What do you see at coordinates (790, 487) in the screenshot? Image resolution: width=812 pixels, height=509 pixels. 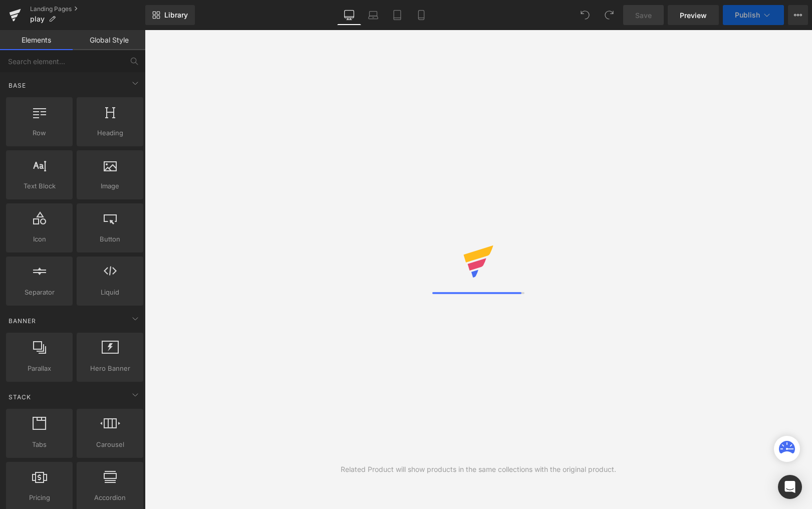 I see `div: Open Intercom Messenger` at bounding box center [790, 487].